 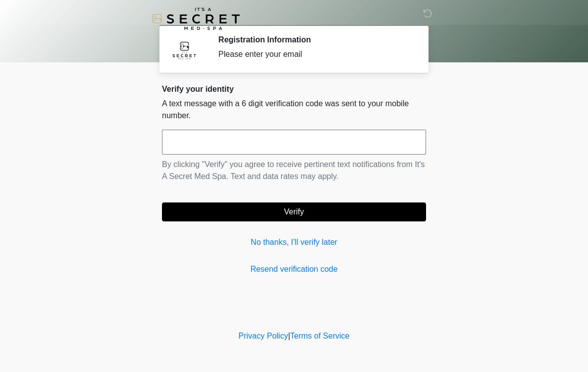 I want to click on a: No thanks, I'll verify later, so click(x=294, y=242).